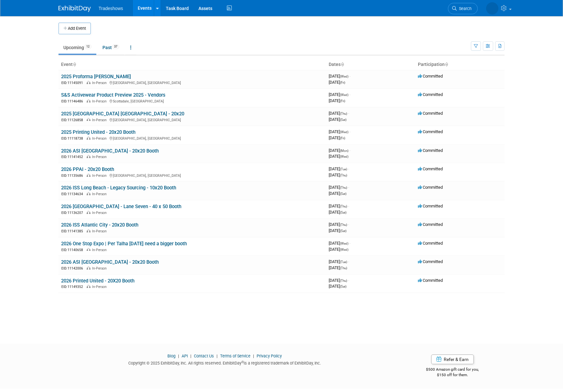 This screenshot has width=563, height=392. I want to click on a: Past37, so click(111, 47).